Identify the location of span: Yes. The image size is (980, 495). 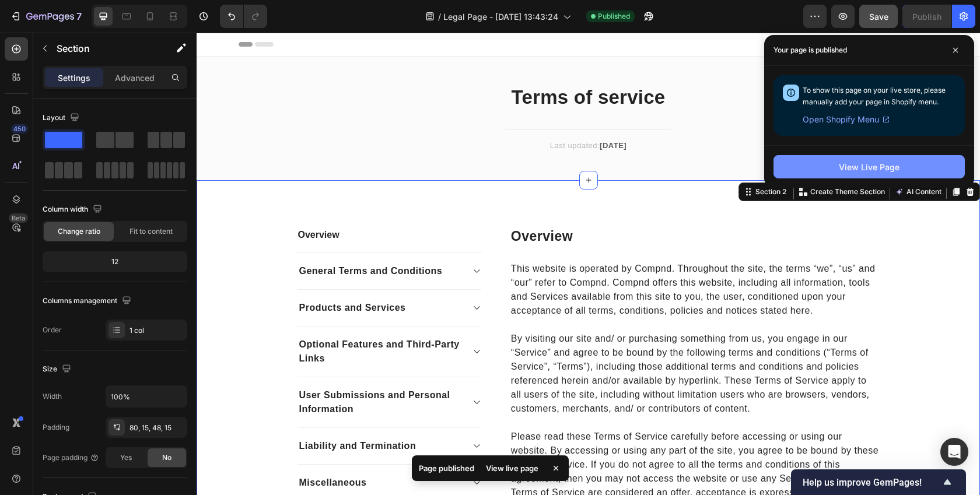
(126, 458).